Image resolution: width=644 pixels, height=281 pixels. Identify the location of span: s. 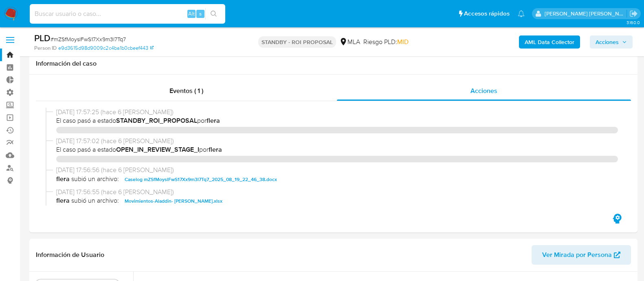
(200, 13).